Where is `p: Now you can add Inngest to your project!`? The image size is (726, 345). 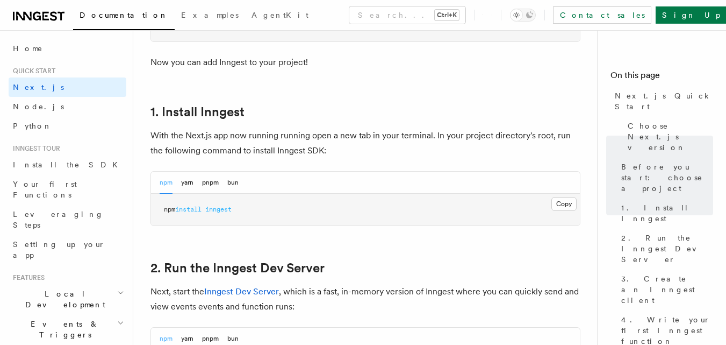 p: Now you can add Inngest to your project! is located at coordinates (366, 62).